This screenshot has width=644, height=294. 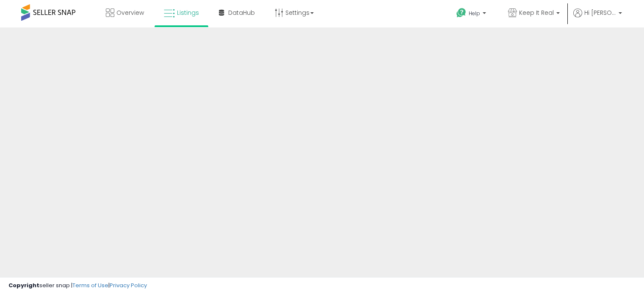 I want to click on a: Privacy Policy, so click(x=128, y=285).